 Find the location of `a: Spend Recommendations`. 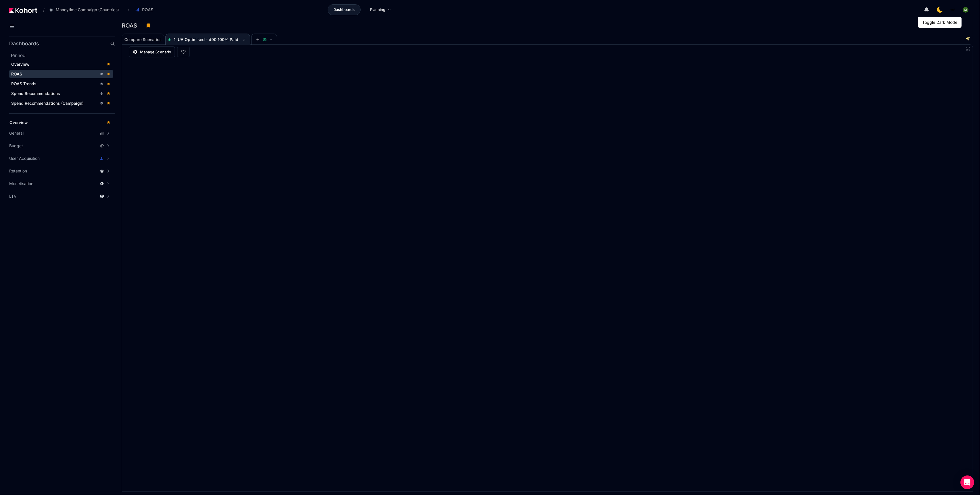

a: Spend Recommendations is located at coordinates (61, 93).